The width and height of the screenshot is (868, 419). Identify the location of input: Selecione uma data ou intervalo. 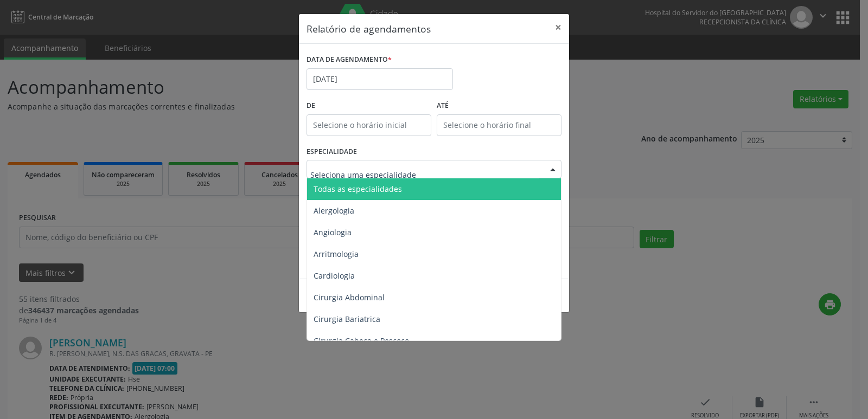
(380, 80).